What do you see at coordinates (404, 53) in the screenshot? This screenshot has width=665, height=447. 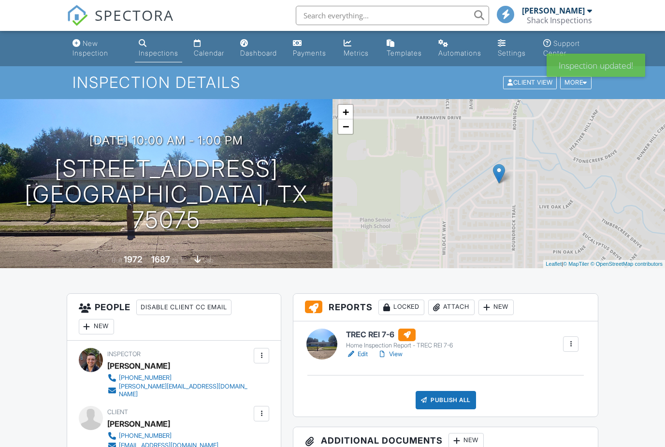 I see `div: Templates` at bounding box center [404, 53].